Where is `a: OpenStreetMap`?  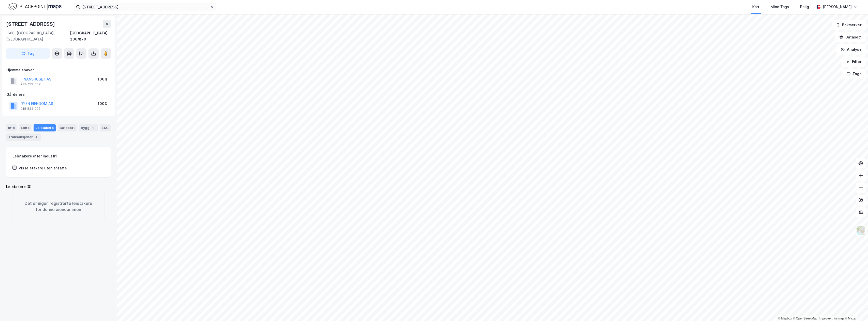
a: OpenStreetMap is located at coordinates (805, 318).